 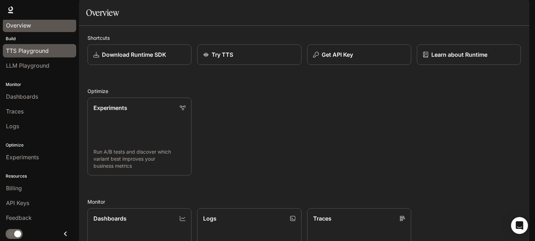 What do you see at coordinates (304, 202) in the screenshot?
I see `h2: Monitor` at bounding box center [304, 202].